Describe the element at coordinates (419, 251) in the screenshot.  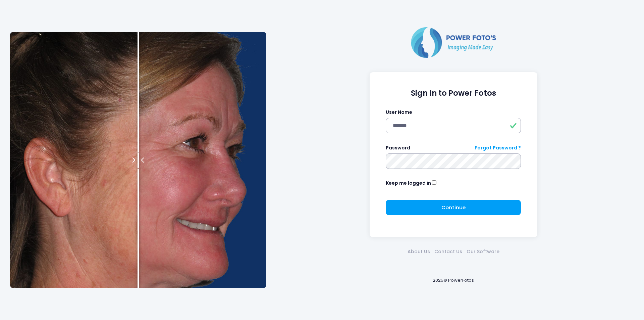
I see `a: About Us` at that location.